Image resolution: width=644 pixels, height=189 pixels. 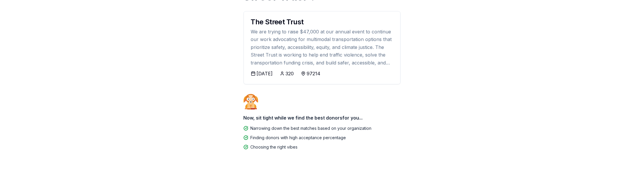 What do you see at coordinates (311, 128) in the screenshot?
I see `div: Narrowing down the best matches based on your organization` at bounding box center [311, 128].